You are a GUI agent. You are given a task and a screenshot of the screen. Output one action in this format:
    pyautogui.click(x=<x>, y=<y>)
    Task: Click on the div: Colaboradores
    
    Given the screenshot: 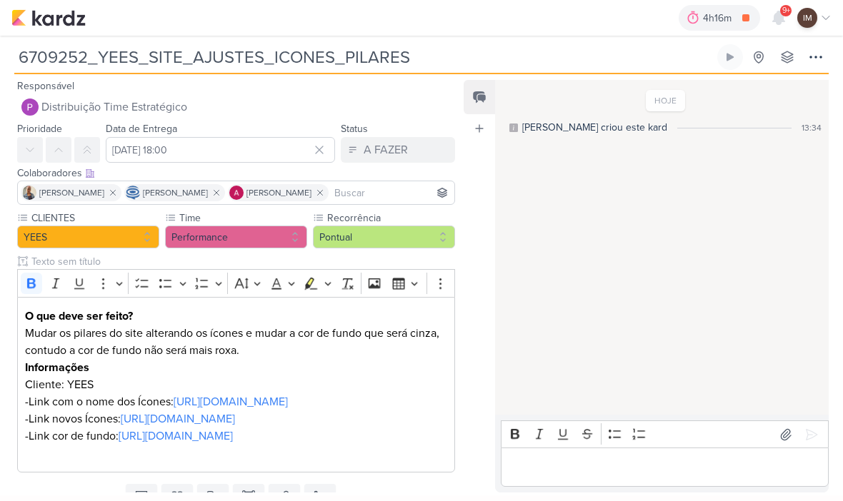 What is the action you would take?
    pyautogui.click(x=236, y=173)
    